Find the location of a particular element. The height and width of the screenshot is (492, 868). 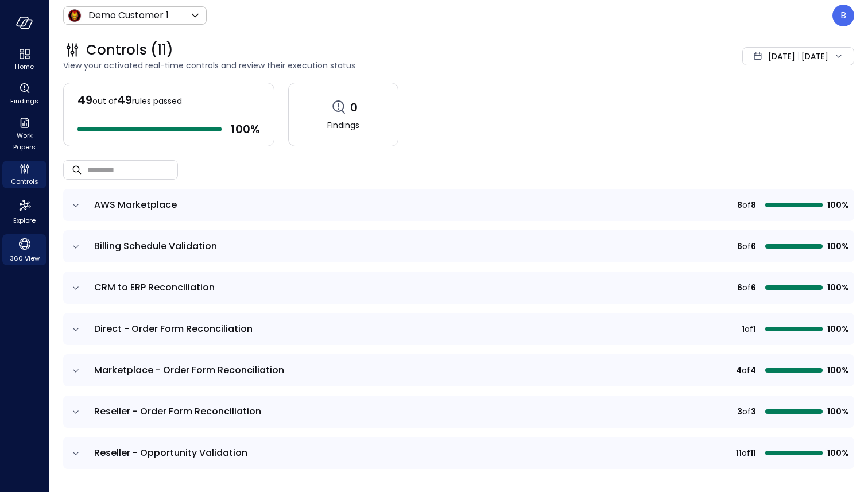

span: Reseller - Order Form Reconciliation is located at coordinates (177, 411).